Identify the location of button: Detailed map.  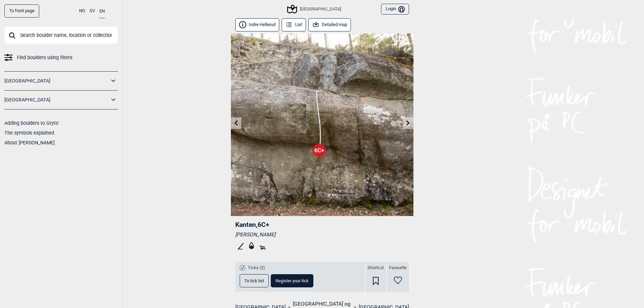
(330, 25).